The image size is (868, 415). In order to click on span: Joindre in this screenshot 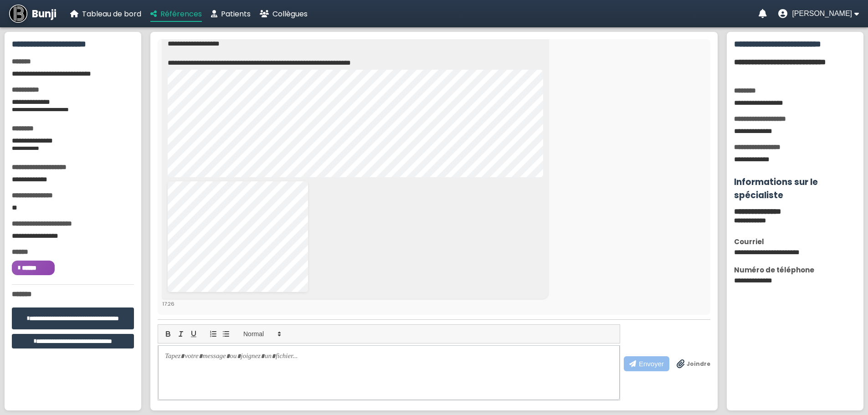, I will do `click(699, 364)`.